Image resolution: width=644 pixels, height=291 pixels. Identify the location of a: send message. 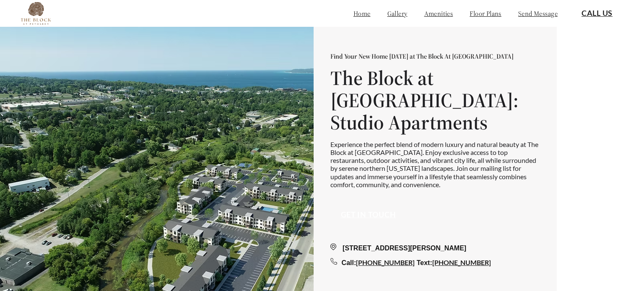
(538, 13).